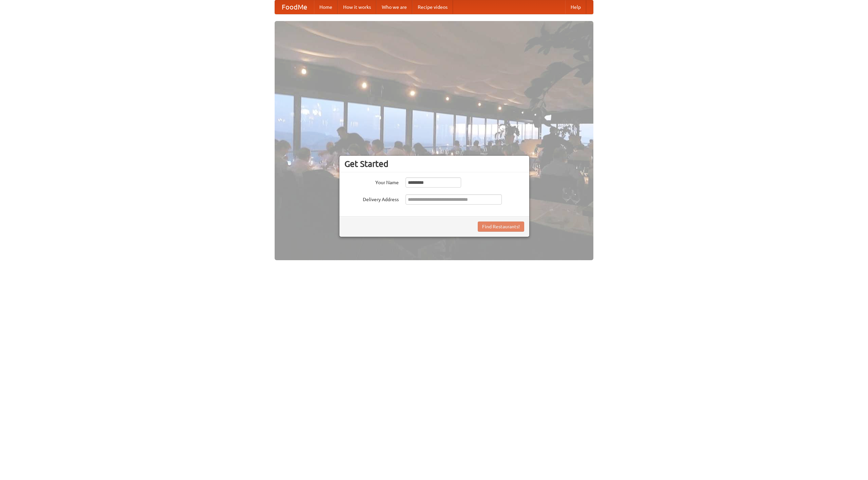 Image resolution: width=868 pixels, height=480 pixels. Describe the element at coordinates (432, 7) in the screenshot. I see `a: Recipe videos` at that location.